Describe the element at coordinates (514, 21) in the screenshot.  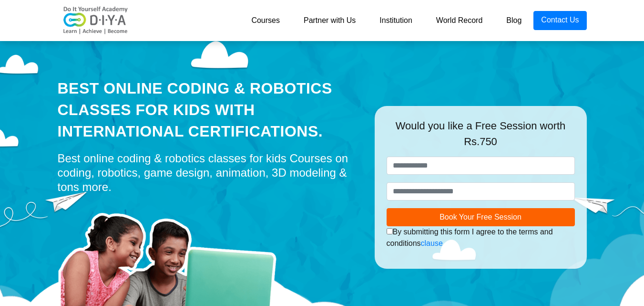
I see `a: Blog` at that location.